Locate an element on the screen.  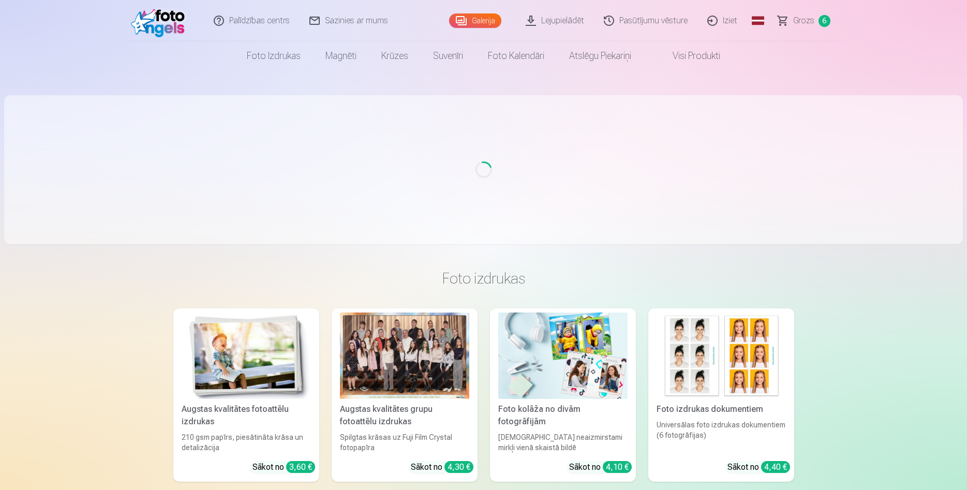
a: Foto izdrukas is located at coordinates (274, 56).